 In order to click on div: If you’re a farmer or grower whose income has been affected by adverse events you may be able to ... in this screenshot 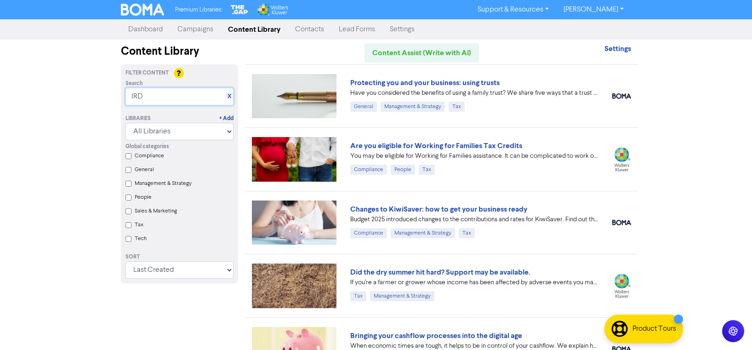, I will do `click(475, 282)`.